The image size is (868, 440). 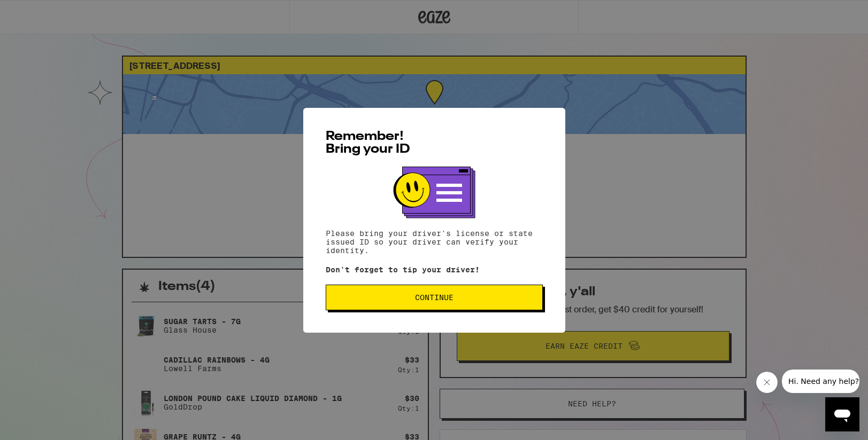 What do you see at coordinates (42, 12) in the screenshot?
I see `span: Hi. Need any help?` at bounding box center [42, 12].